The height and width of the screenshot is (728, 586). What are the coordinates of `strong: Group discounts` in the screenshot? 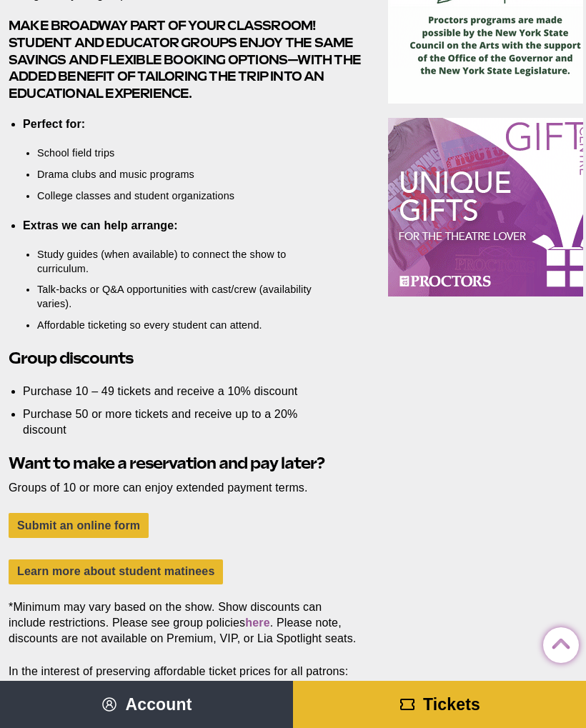 It's located at (71, 358).